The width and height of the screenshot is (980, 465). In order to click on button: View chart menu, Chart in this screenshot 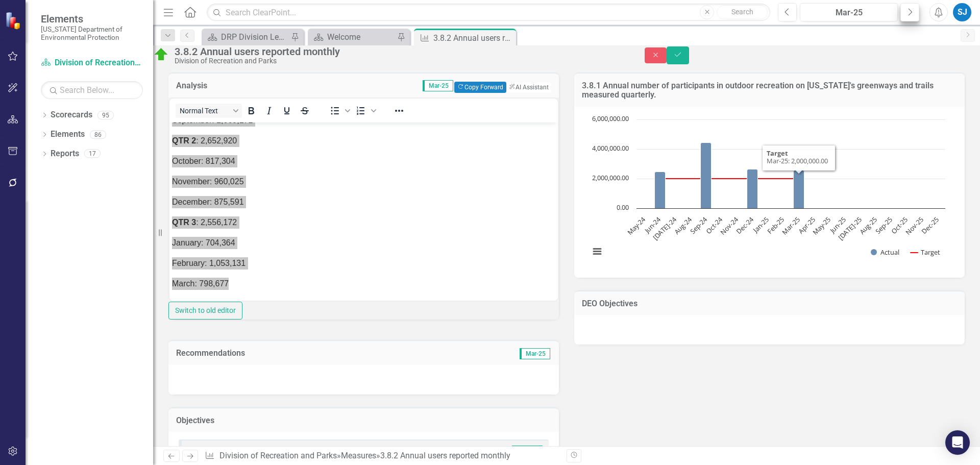, I will do `click(597, 252)`.